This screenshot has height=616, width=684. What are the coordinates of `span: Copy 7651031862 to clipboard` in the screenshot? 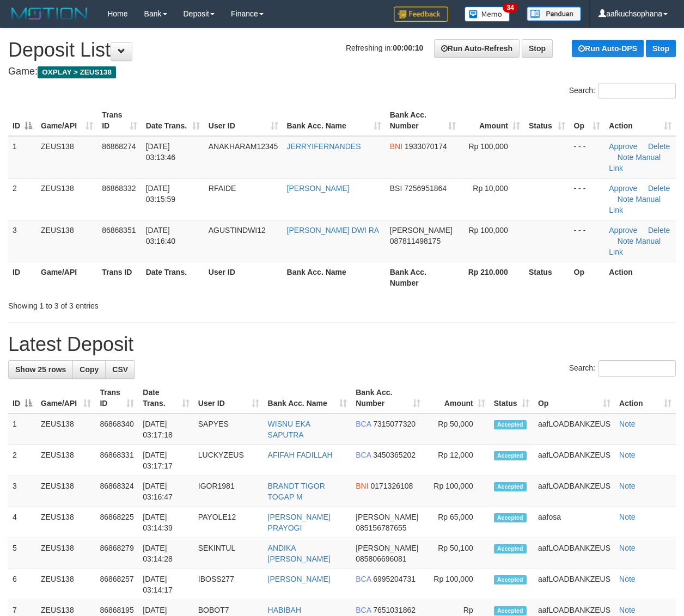 It's located at (394, 610).